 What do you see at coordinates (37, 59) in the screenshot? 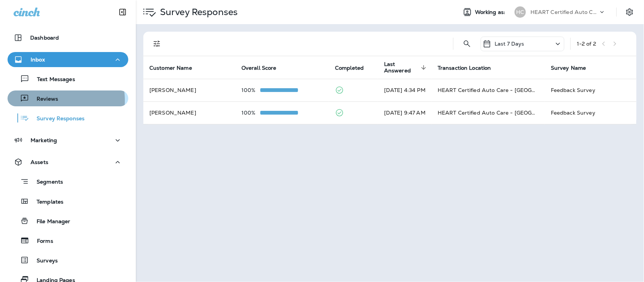
I see `p: Inbox` at bounding box center [37, 59].